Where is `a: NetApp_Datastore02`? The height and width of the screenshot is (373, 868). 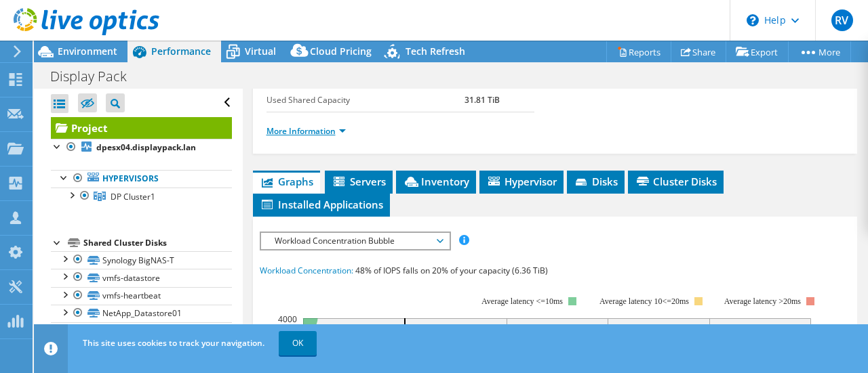 a: NetApp_Datastore02 is located at coordinates (141, 331).